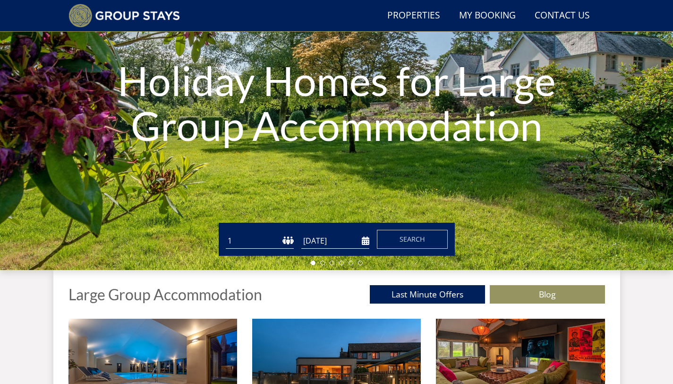  What do you see at coordinates (337, 102) in the screenshot?
I see `h1: Holiday Homes for Large Group Accommodation` at bounding box center [337, 102].